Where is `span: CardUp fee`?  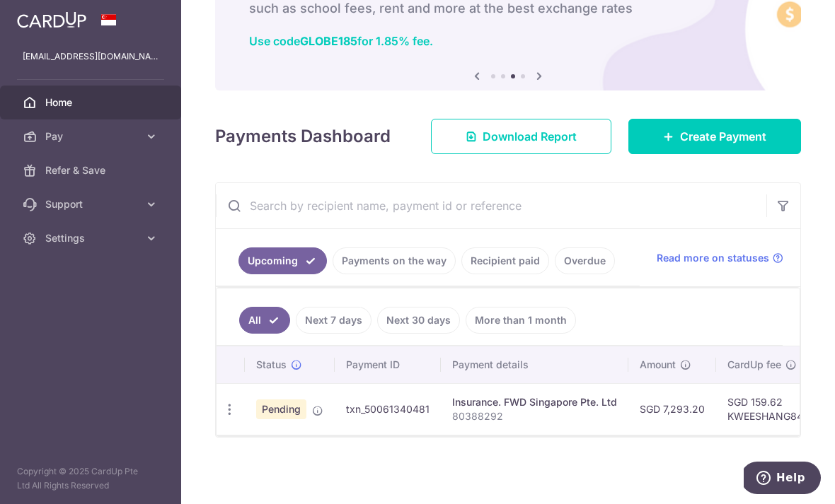 span: CardUp fee is located at coordinates (754, 365).